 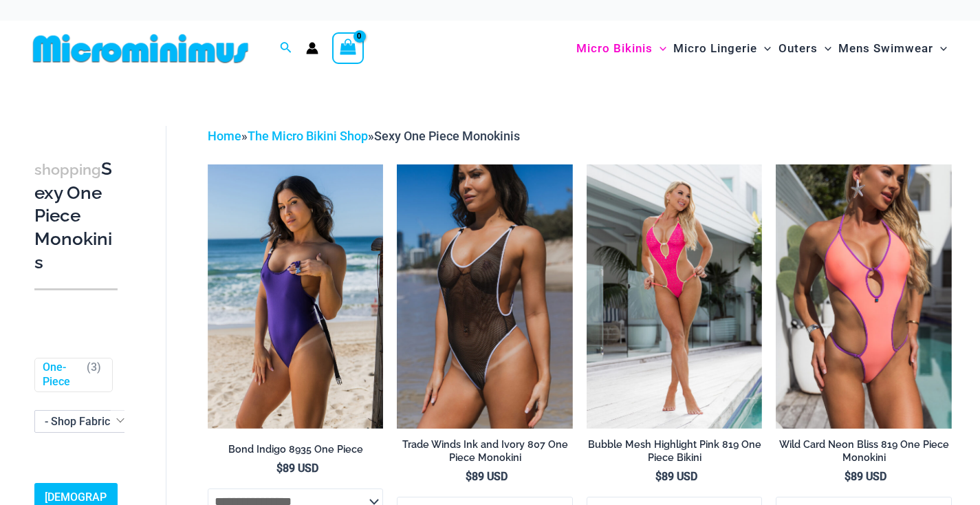 I want to click on h2: Bond Indigo 8935 One Piece, so click(x=296, y=450).